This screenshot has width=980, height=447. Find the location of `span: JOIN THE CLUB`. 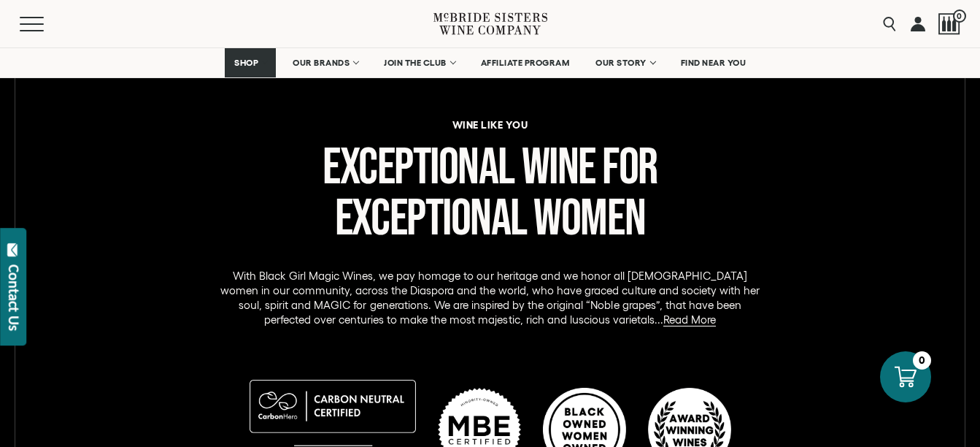

span: JOIN THE CLUB is located at coordinates (415, 63).